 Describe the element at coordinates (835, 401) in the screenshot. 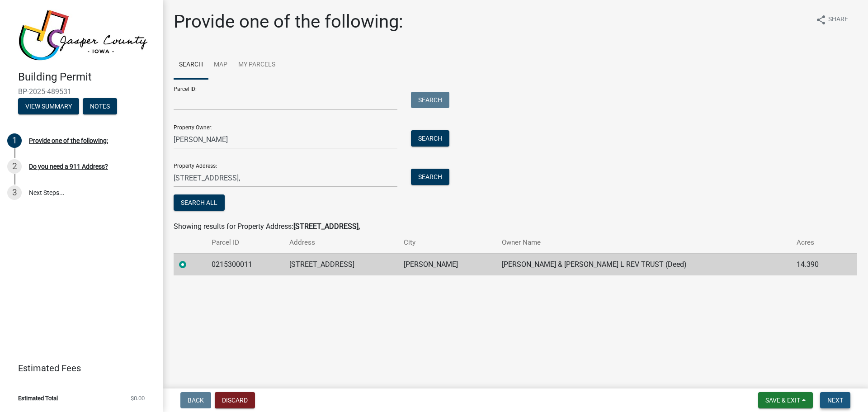

I see `button: Next` at that location.